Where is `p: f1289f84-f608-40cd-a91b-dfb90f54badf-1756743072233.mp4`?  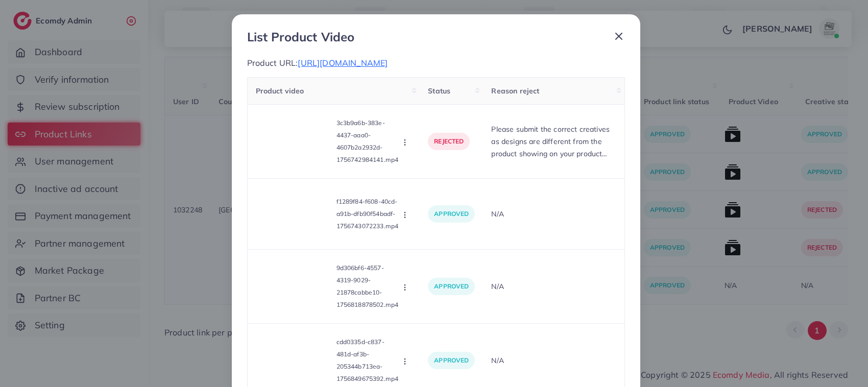
p: f1289f84-f608-40cd-a91b-dfb90f54badf-1756743072233.mp4 is located at coordinates (369, 214).